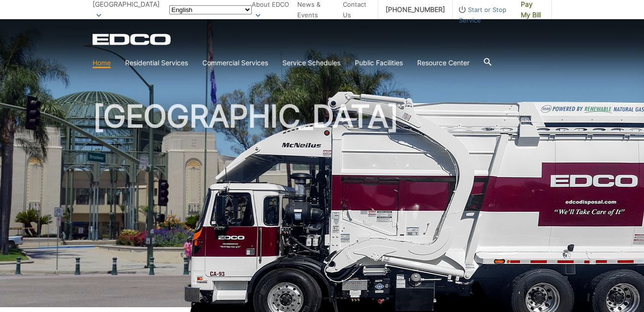 The image size is (644, 312). I want to click on a: EDCD logo. Return to the homepage., so click(133, 39).